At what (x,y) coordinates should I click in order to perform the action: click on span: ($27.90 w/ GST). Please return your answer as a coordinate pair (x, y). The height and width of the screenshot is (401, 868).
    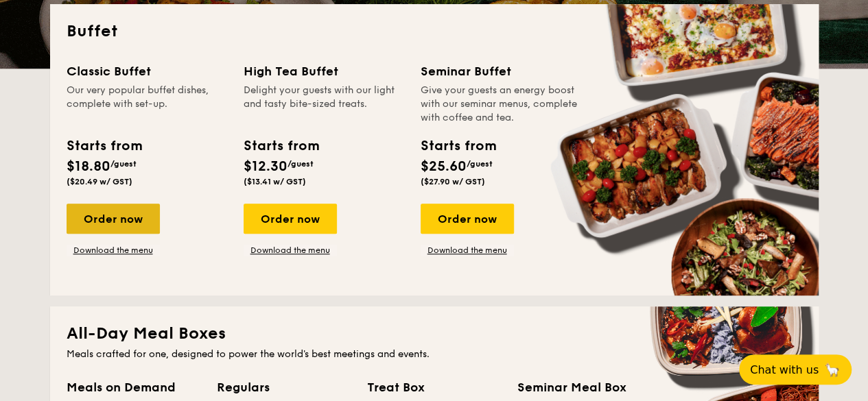
    Looking at the image, I should click on (453, 182).